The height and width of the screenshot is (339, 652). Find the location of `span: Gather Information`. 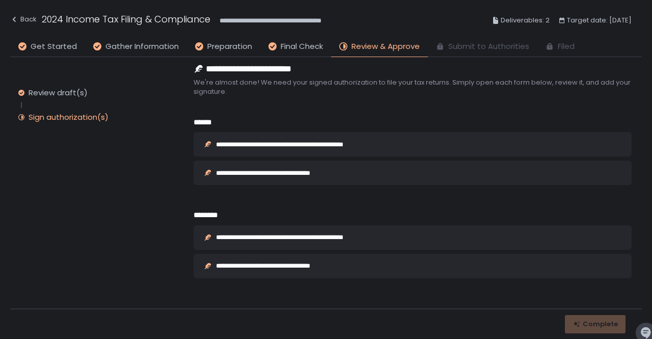

span: Gather Information is located at coordinates (142, 46).